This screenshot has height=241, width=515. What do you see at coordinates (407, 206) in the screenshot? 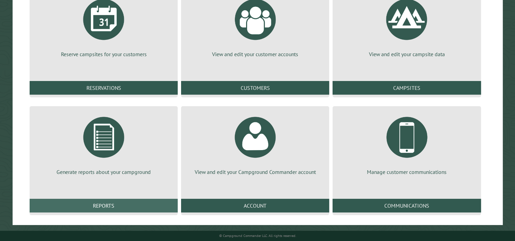
I see `a: Communications` at bounding box center [407, 206].